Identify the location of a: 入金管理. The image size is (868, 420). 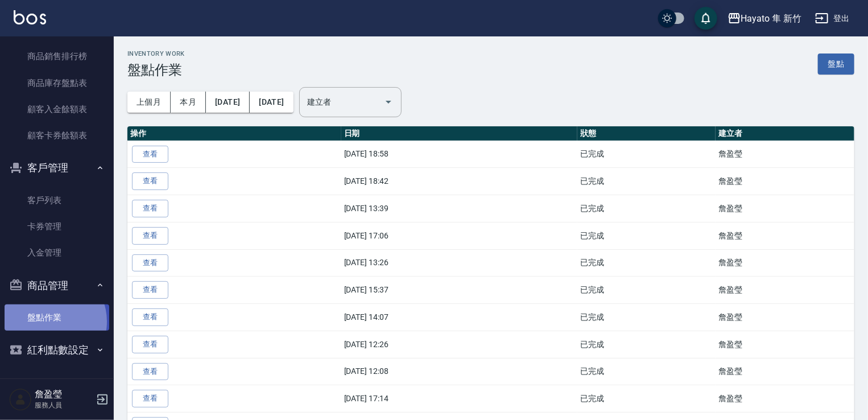
(57, 252).